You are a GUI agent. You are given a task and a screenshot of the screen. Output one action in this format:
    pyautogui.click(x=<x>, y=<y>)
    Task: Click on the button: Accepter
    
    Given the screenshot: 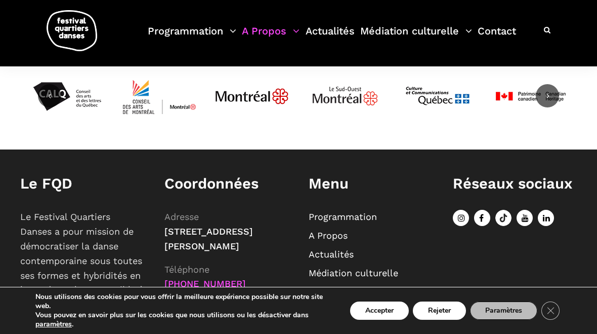 What is the action you would take?
    pyautogui.click(x=380, y=310)
    